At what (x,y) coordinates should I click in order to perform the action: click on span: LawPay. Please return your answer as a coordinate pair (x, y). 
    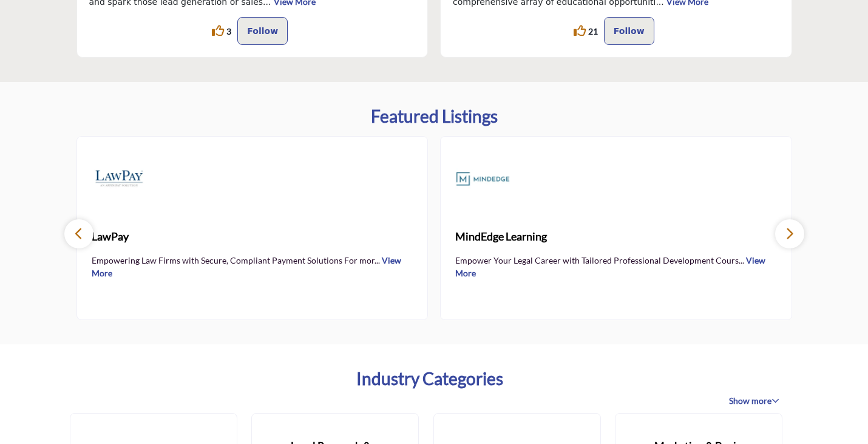
    Looking at the image, I should click on (252, 236).